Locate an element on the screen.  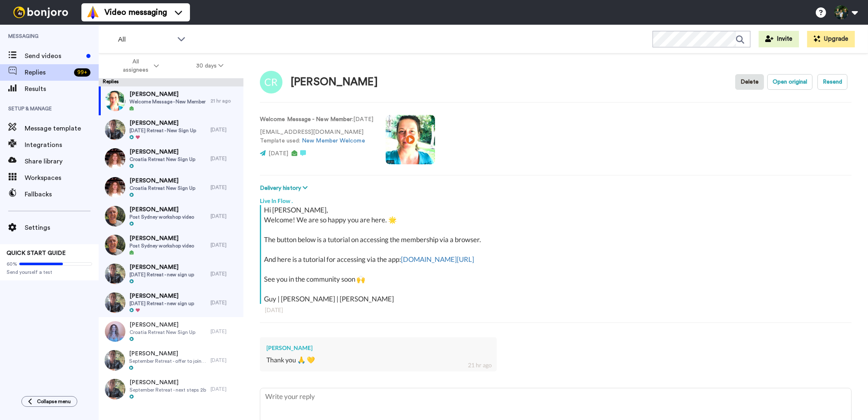
img: vm-color.svg is located at coordinates (93, 12).